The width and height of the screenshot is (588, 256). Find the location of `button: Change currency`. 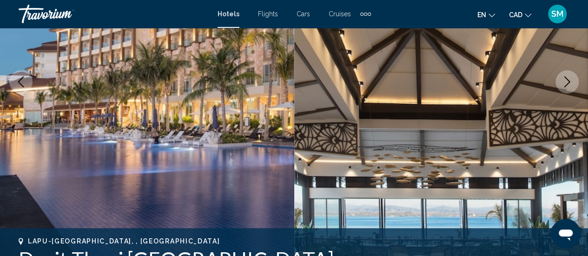

button: Change currency is located at coordinates (520, 14).